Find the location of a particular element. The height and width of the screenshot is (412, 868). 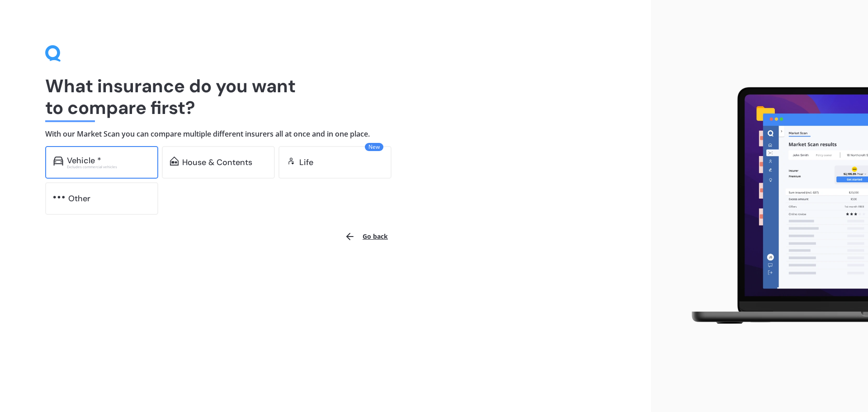

img: laptop.webp is located at coordinates (773, 206).